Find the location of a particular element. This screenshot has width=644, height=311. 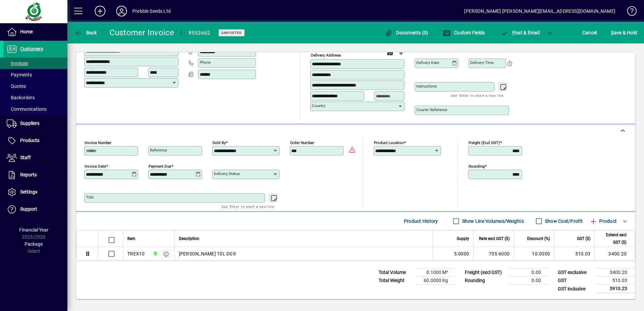

span: Communications is located at coordinates (27, 109).